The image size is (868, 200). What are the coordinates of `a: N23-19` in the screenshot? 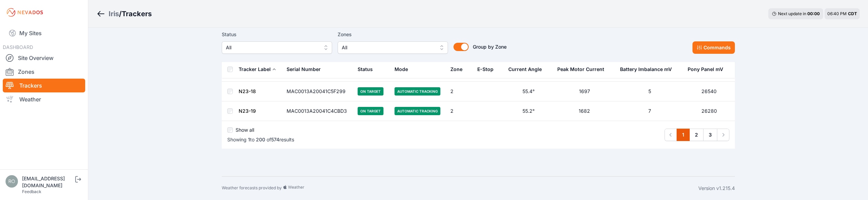 It's located at (247, 111).